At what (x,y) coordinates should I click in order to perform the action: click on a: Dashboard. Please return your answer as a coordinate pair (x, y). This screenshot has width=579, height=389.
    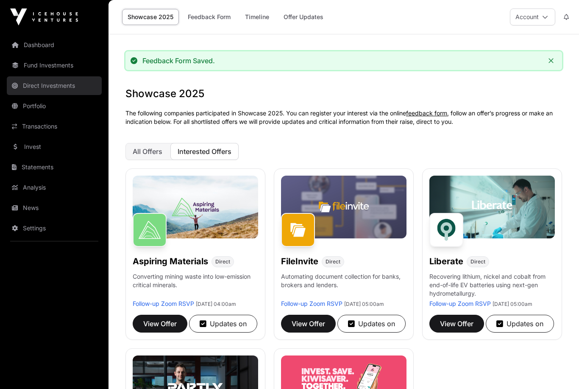
    Looking at the image, I should click on (54, 45).